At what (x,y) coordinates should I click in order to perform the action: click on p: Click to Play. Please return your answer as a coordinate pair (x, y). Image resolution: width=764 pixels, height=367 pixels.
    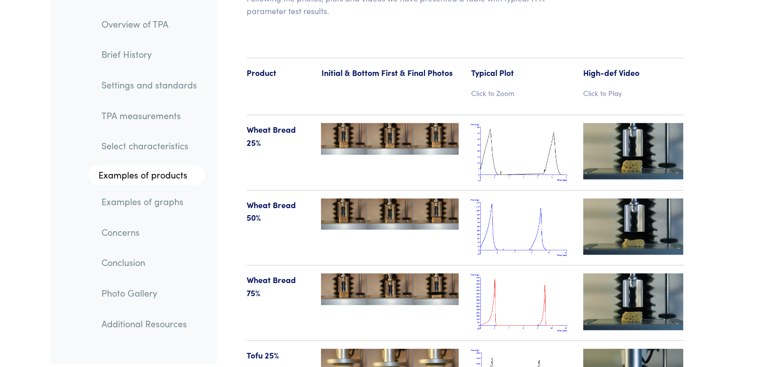
    Looking at the image, I should click on (633, 93).